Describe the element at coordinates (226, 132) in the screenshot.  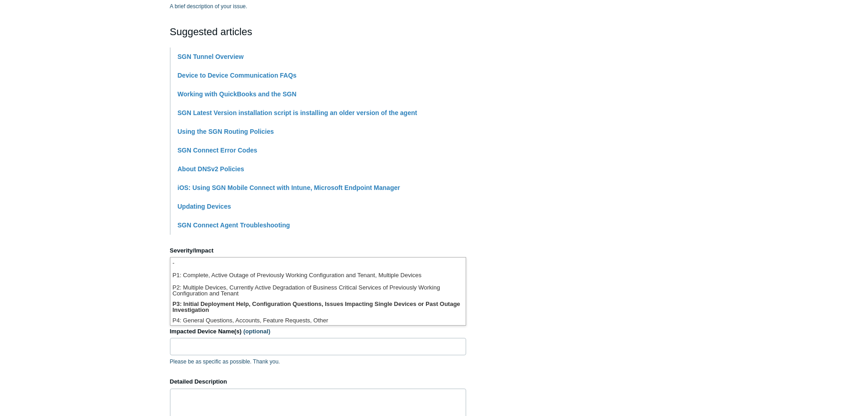
I see `a: Using the SGN Routing Policies` at that location.